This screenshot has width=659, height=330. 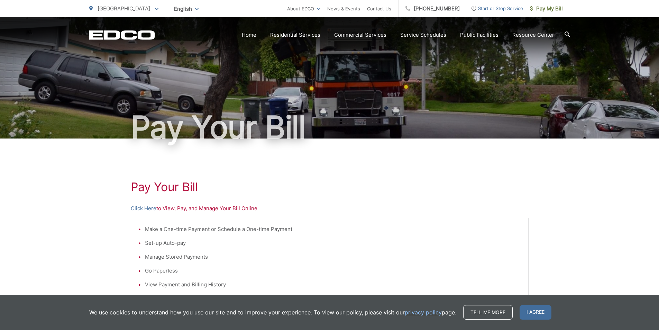 What do you see at coordinates (273, 312) in the screenshot?
I see `p: We use cookies to understand how you use our site and to improve your experience. To view our pol...` at bounding box center [273, 312].